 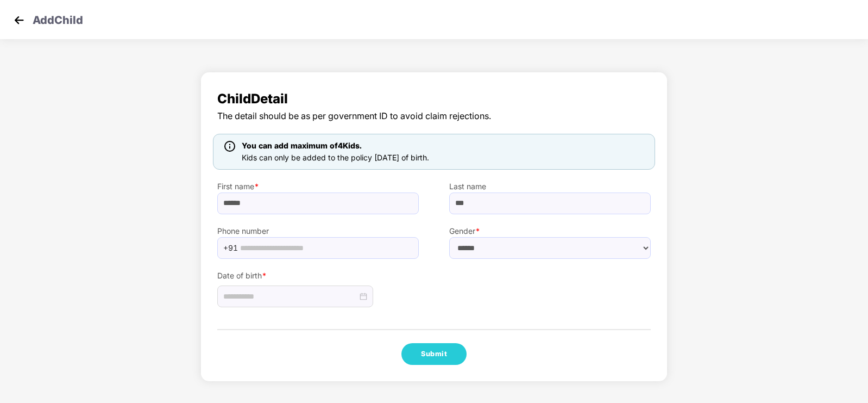 I want to click on label: Last name, so click(x=550, y=186).